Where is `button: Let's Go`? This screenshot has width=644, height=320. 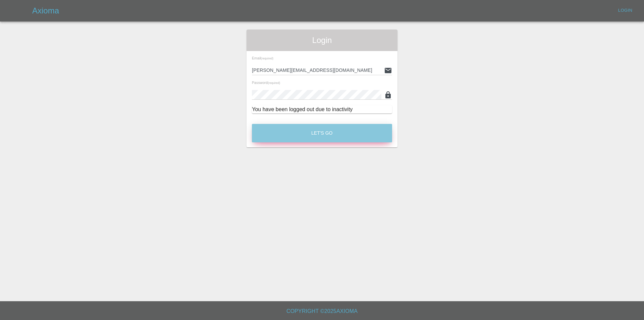
button: Let's Go is located at coordinates (322, 133).